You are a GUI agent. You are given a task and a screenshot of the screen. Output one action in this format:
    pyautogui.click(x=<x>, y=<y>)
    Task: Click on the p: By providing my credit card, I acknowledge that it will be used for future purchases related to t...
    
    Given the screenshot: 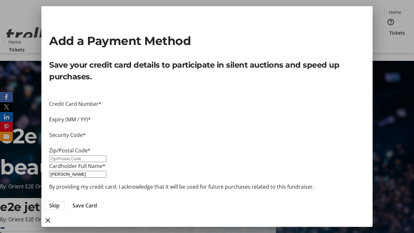 What is the action you would take?
    pyautogui.click(x=207, y=186)
    